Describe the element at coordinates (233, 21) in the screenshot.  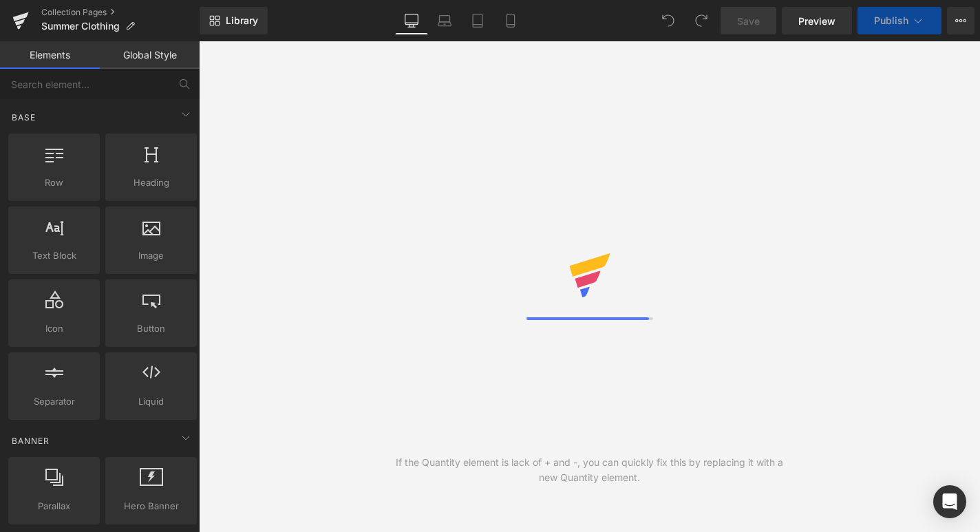
I see `a: New Library` at that location.